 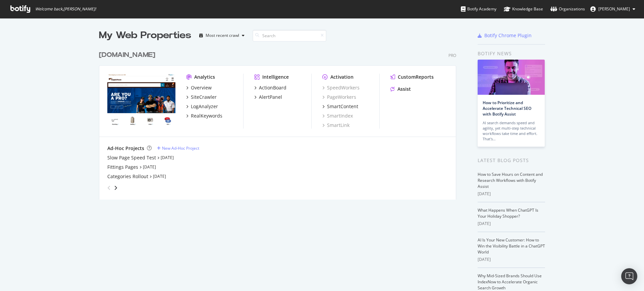 I want to click on div: Most recent crawl, so click(x=222, y=36).